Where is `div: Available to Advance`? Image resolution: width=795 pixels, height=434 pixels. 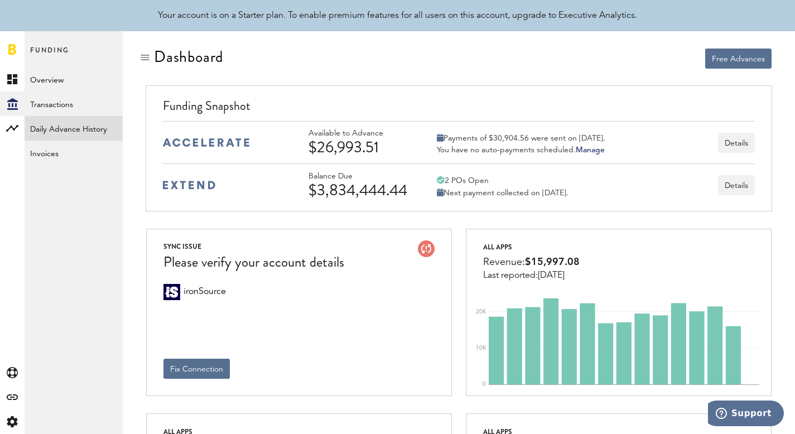 div: Available to Advance is located at coordinates (362, 133).